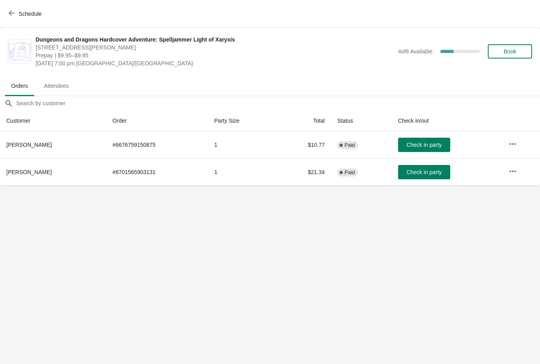 The image size is (540, 364). I want to click on span: Prepay | $9.95–$9.95, so click(215, 55).